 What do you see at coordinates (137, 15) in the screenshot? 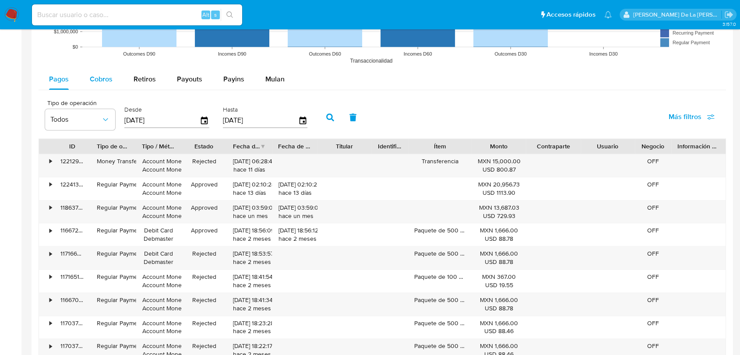
I see `input: Buscar usuario o caso...` at bounding box center [137, 15].